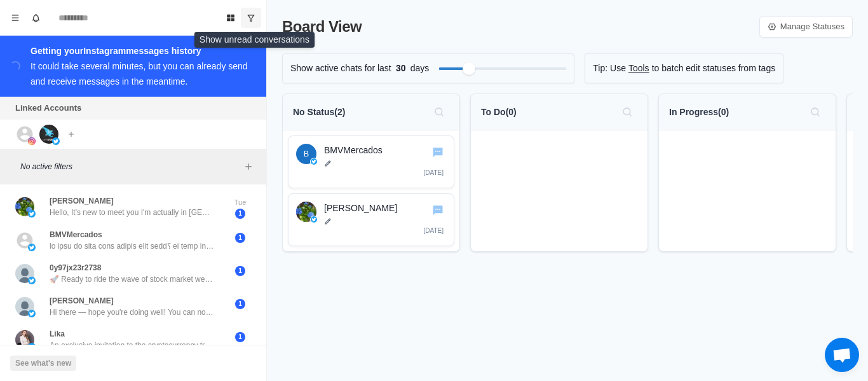 The image size is (868, 381). What do you see at coordinates (699, 112) in the screenshot?
I see `p: In Progress ( 0 )` at bounding box center [699, 112].